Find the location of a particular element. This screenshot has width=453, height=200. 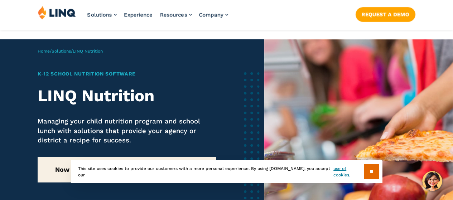

span: Resources is located at coordinates (174, 15).